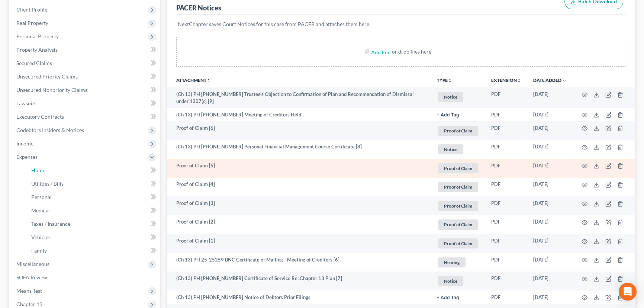  I want to click on a: Date Added expand_more, so click(550, 80).